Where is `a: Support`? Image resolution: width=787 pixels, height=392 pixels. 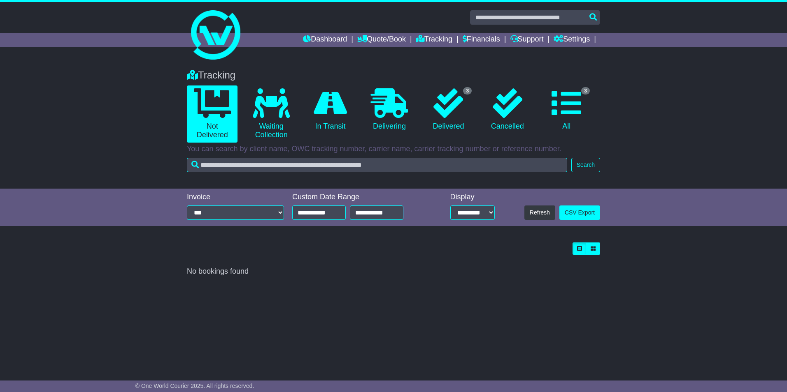 a: Support is located at coordinates (527, 40).